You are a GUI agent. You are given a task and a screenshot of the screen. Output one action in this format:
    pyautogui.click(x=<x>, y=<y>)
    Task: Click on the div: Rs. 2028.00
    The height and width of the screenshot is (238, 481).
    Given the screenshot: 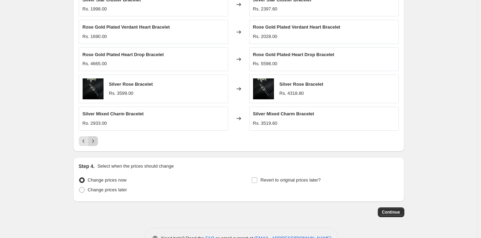 What is the action you would take?
    pyautogui.click(x=265, y=37)
    